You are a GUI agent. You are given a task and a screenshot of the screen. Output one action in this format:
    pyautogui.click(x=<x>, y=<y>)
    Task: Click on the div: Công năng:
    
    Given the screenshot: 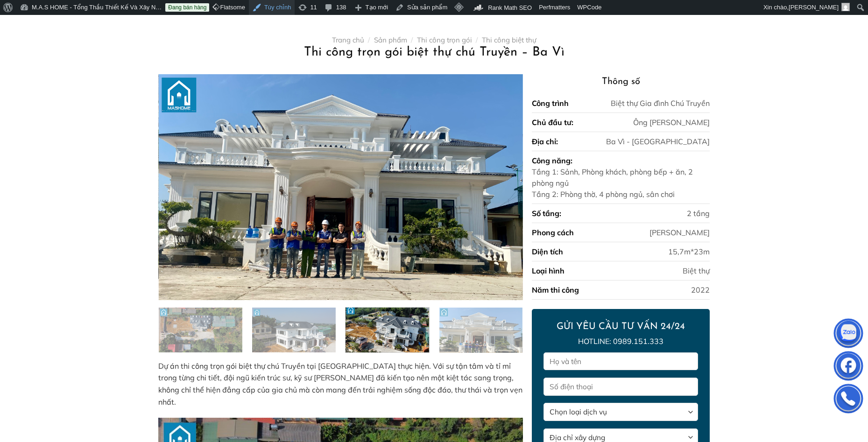 What is the action you would take?
    pyautogui.click(x=552, y=160)
    